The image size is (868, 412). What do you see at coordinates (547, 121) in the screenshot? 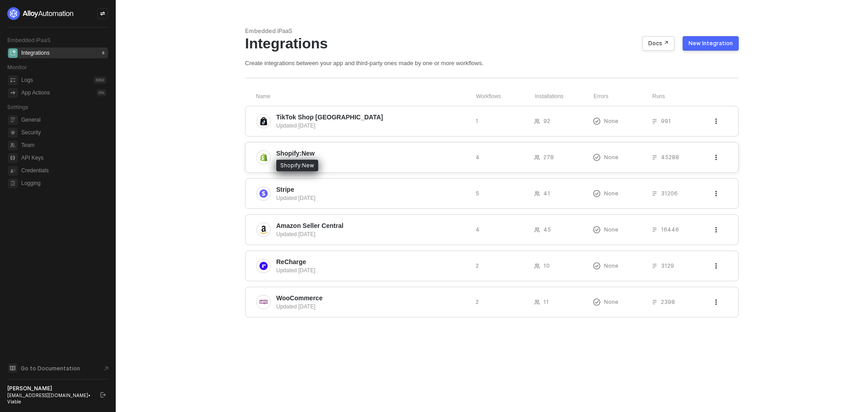
I see `span: 92` at bounding box center [547, 121].